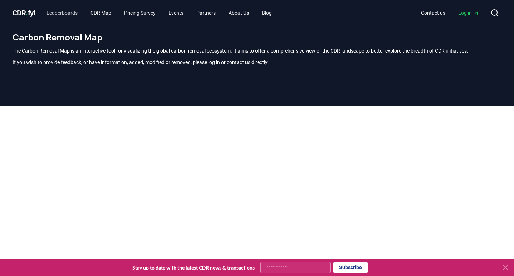  What do you see at coordinates (24, 13) in the screenshot?
I see `a: CDR.fyi` at bounding box center [24, 13].